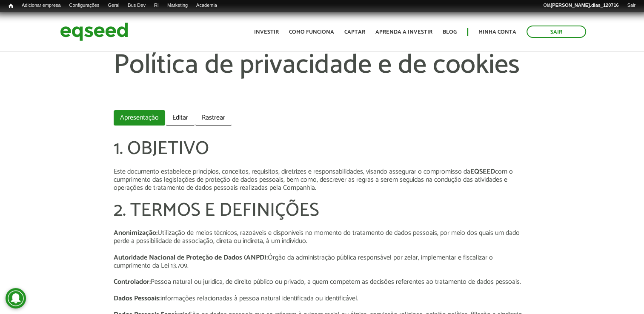 Image resolution: width=644 pixels, height=314 pixels. I want to click on a: Configurações, so click(84, 6).